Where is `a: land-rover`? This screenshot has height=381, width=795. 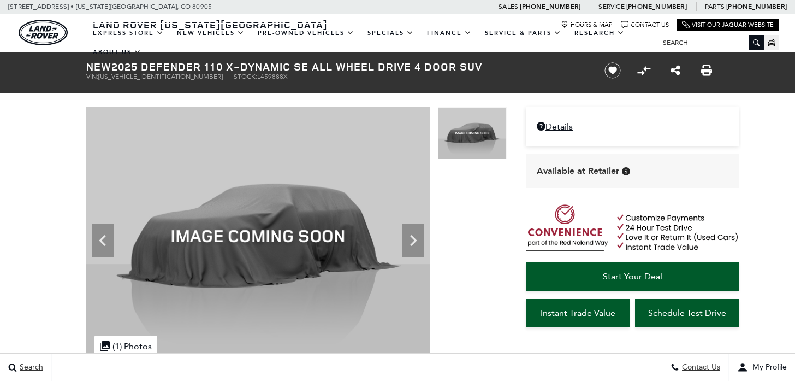 a: land-rover is located at coordinates (43, 32).